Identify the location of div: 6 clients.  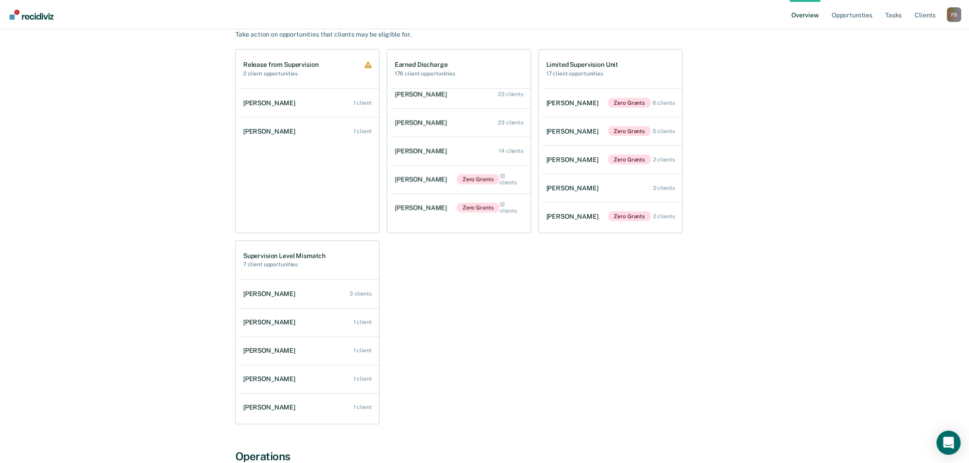
(664, 103).